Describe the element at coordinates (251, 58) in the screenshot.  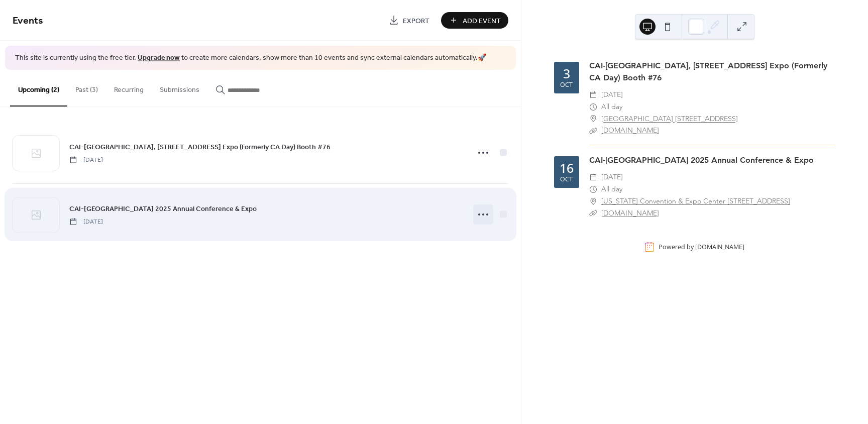
I see `span: This site is currently using the free tier. to create more calendars, show more than 10 events an...` at that location.